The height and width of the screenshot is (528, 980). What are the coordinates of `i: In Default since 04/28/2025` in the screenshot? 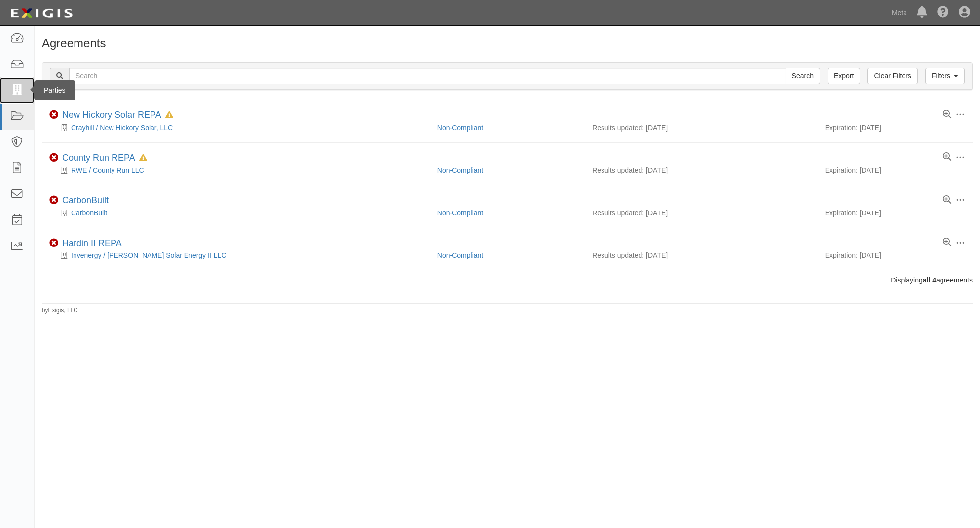 It's located at (170, 116).